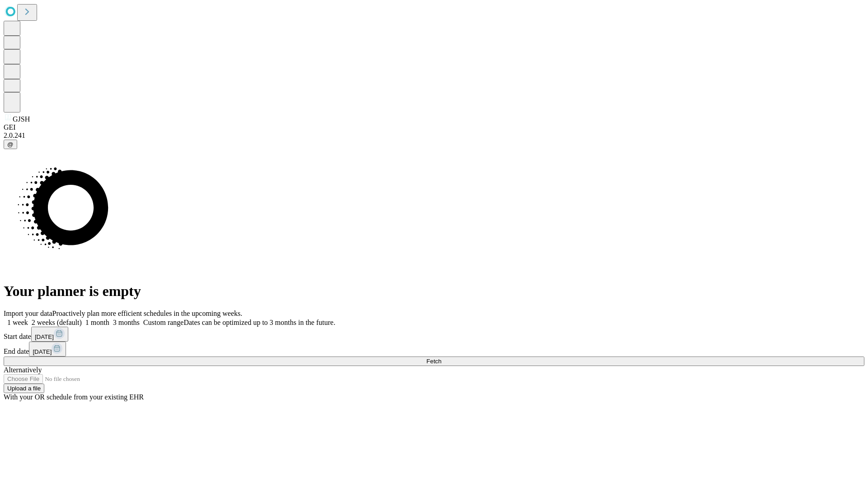 Image resolution: width=868 pixels, height=488 pixels. Describe the element at coordinates (23, 370) in the screenshot. I see `span: Alternatively` at that location.